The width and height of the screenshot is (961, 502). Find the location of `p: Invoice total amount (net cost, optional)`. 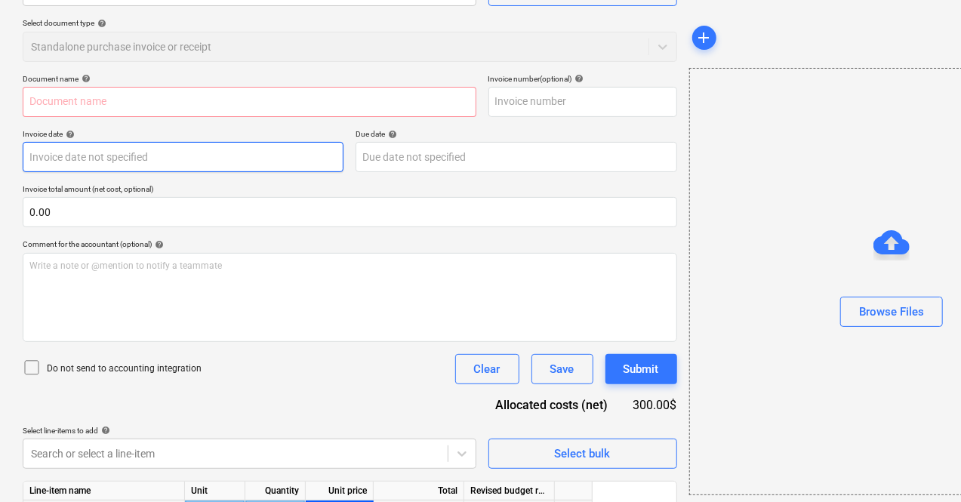

p: Invoice total amount (net cost, optional) is located at coordinates (349, 190).